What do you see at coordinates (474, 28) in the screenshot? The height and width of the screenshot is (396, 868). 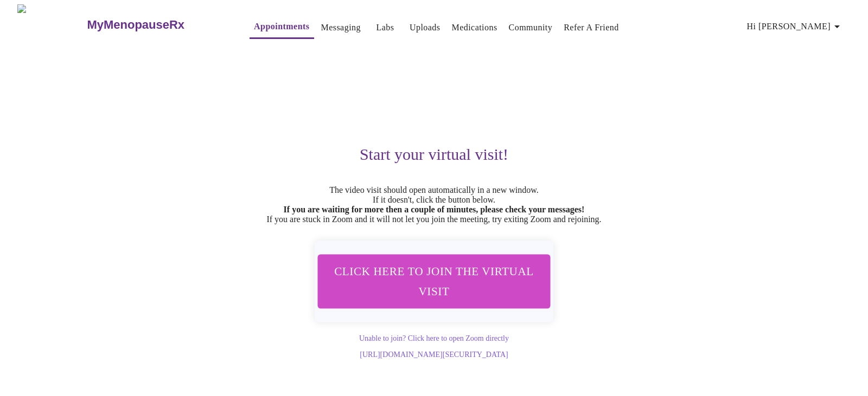 I see `a: Medications` at bounding box center [474, 28].